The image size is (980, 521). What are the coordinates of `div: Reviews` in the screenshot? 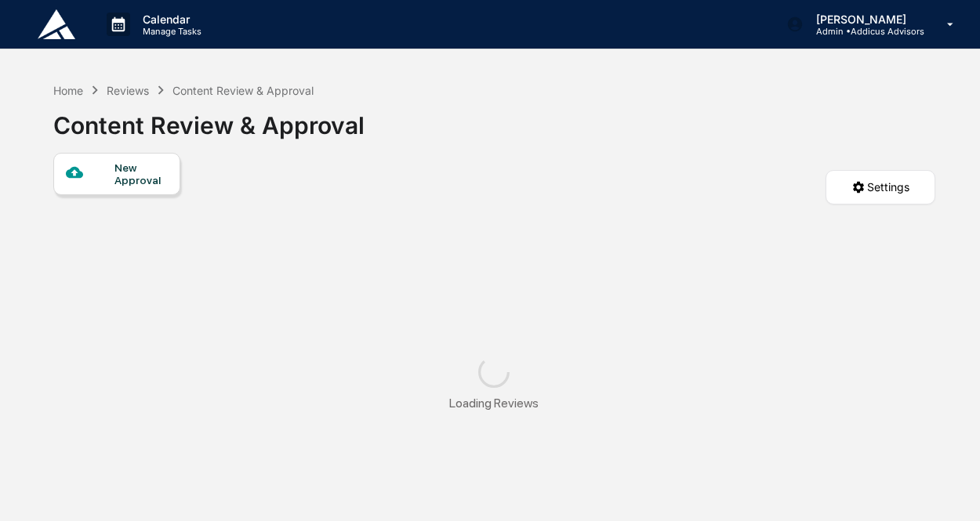 It's located at (127, 90).